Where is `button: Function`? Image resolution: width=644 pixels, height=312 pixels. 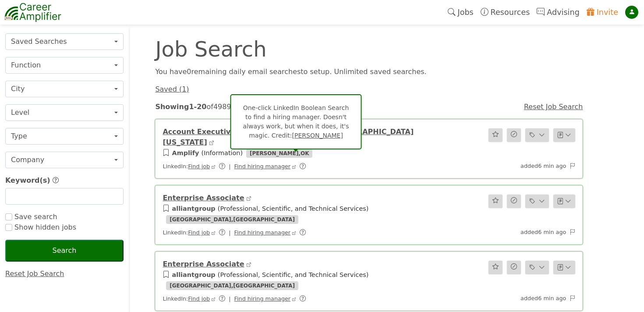 button: Function is located at coordinates (64, 65).